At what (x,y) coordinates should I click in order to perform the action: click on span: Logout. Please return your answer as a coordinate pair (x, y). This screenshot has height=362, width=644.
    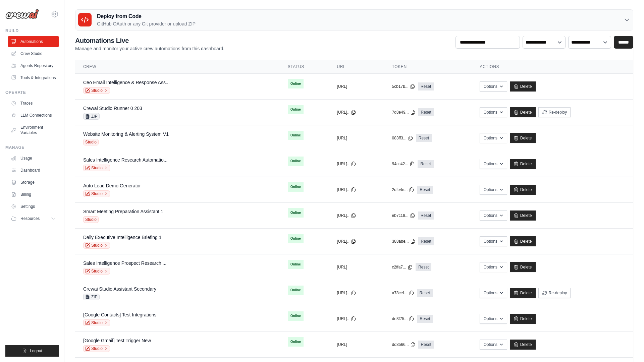
    Looking at the image, I should click on (36, 351).